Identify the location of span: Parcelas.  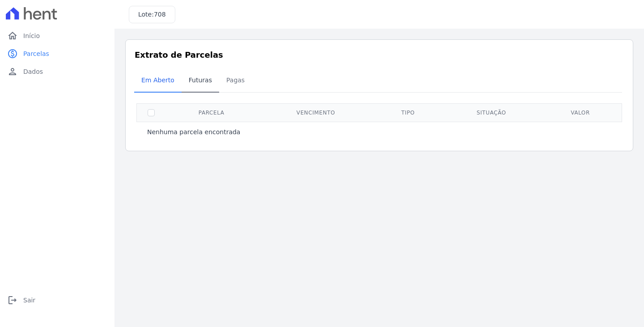
(36, 54).